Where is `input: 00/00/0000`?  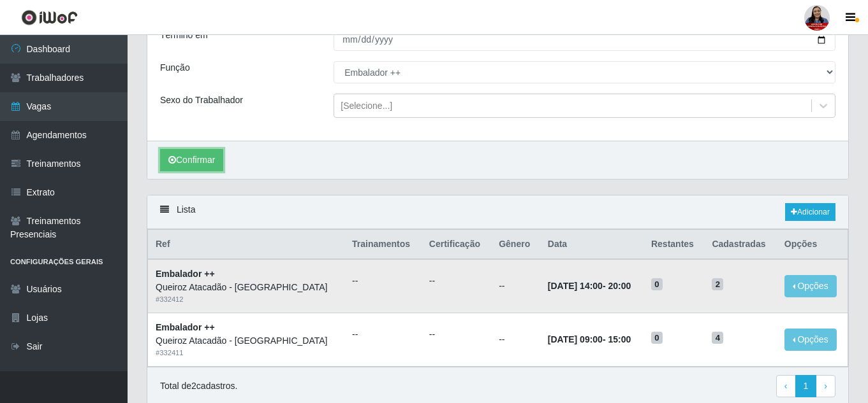
input: 00/00/0000 is located at coordinates (584, 40).